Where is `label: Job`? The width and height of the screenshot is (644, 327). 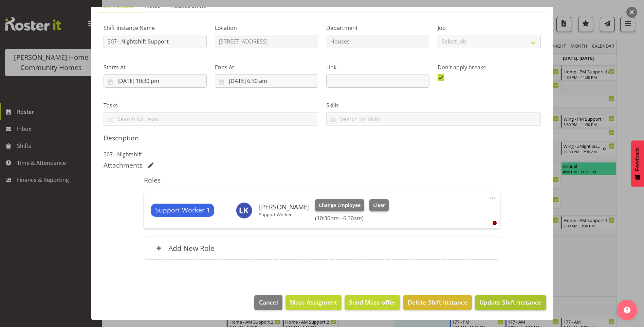
label: Job is located at coordinates (489, 28).